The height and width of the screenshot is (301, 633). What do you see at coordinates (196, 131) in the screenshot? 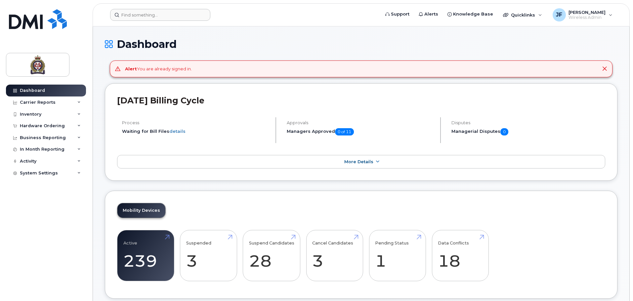
I see `li: Waiting for Bill Files` at bounding box center [196, 131].